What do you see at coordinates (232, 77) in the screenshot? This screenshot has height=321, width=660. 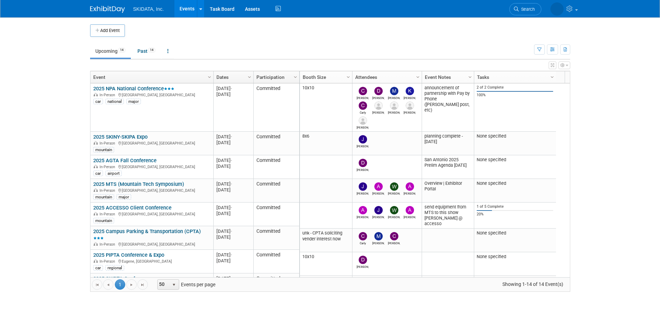 I see `a: Dates` at bounding box center [232, 77].